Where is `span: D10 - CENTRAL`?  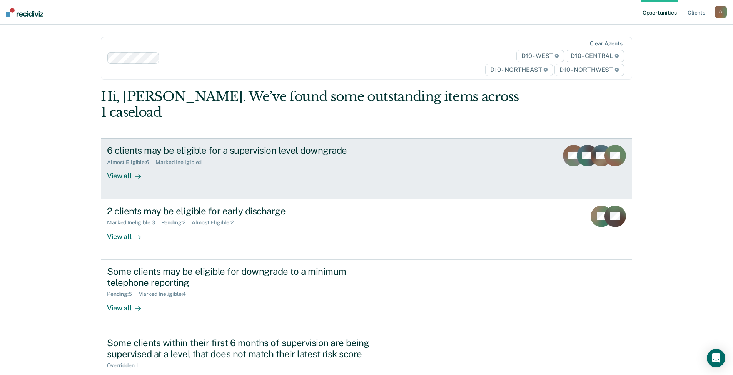 span: D10 - CENTRAL is located at coordinates (594, 56).